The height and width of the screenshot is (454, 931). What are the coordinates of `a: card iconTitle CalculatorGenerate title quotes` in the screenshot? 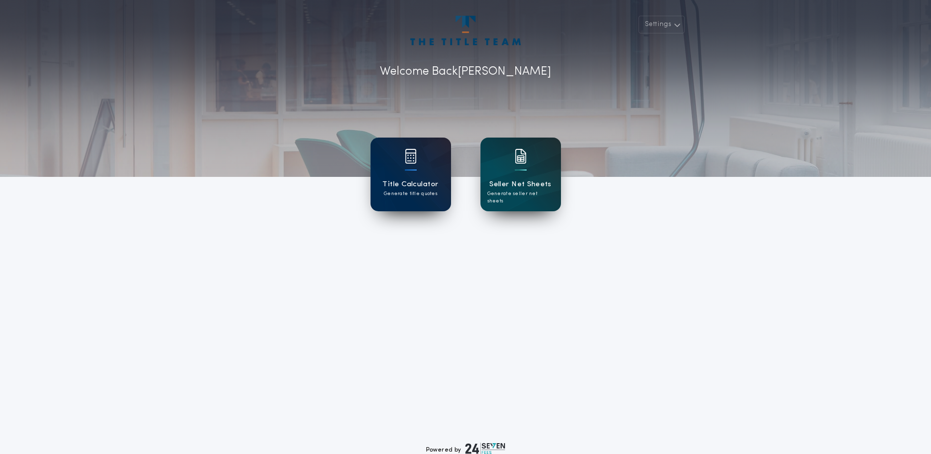 It's located at (411, 174).